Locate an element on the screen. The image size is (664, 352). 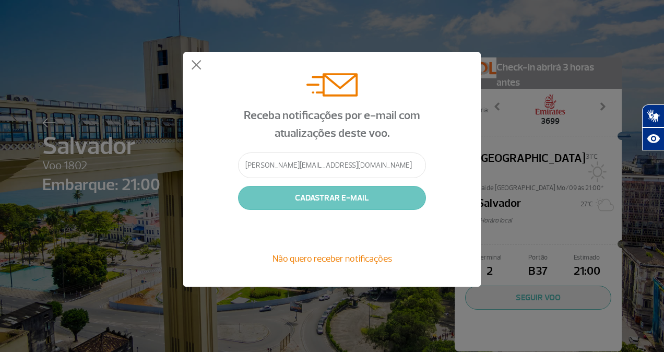
span: Não quero receber notificações is located at coordinates (332, 258).